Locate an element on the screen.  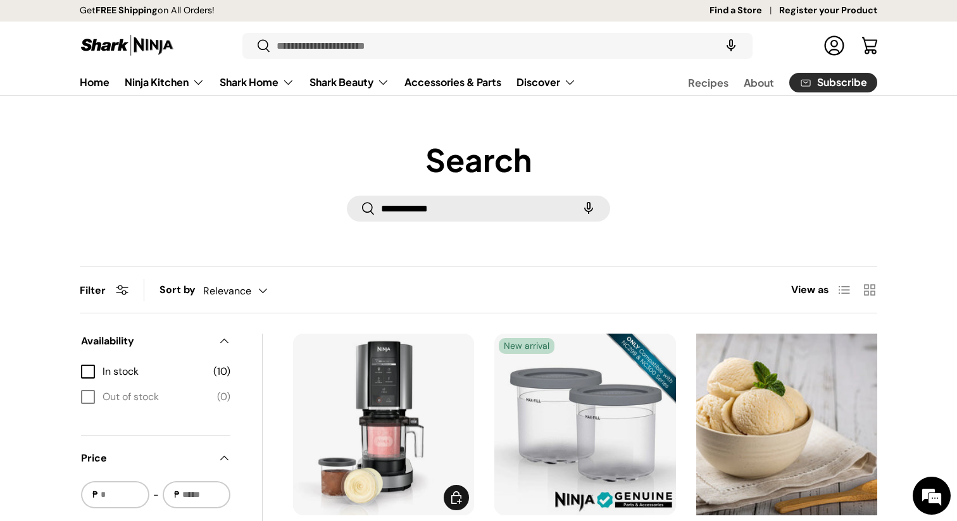
h1: Search is located at coordinates (478, 160).